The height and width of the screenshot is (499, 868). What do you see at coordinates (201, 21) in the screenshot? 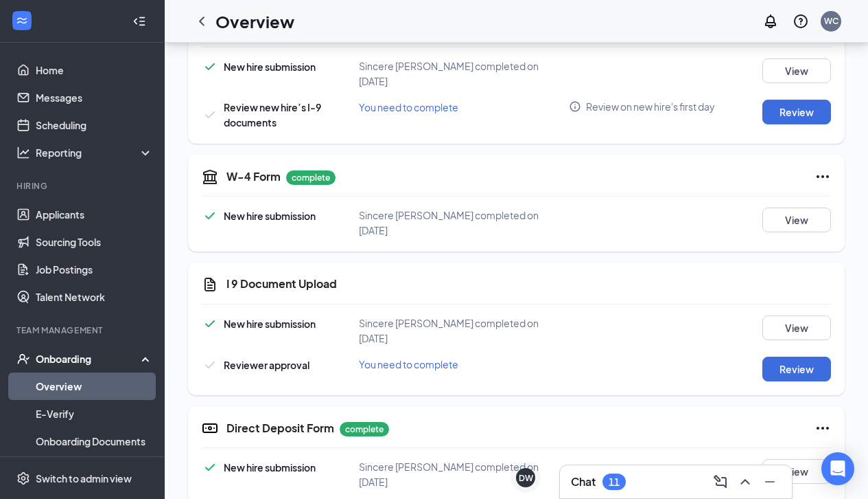
I see `svg: ChevronLeft` at bounding box center [201, 21].